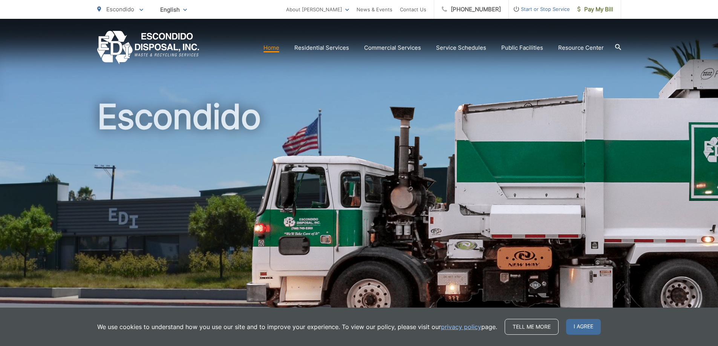 This screenshot has height=346, width=718. Describe the element at coordinates (173, 9) in the screenshot. I see `span: English` at that location.